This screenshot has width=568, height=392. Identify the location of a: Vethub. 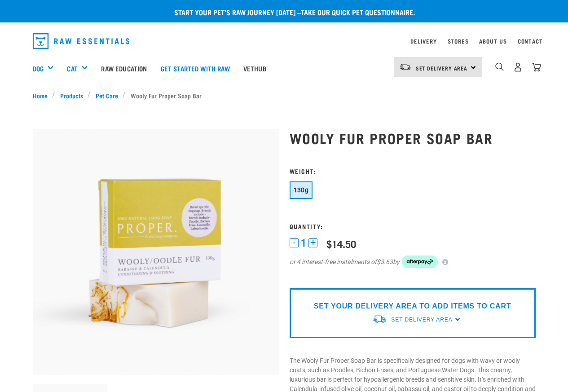
(255, 68).